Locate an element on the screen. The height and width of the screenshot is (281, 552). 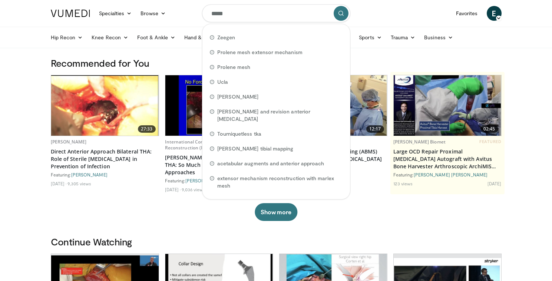
input: Search topics, interventions is located at coordinates (276, 13).